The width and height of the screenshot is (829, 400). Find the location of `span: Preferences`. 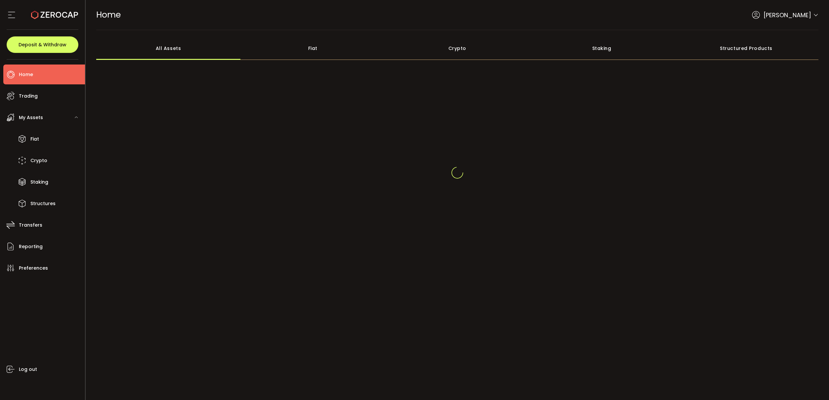

span: Preferences is located at coordinates (33, 268).